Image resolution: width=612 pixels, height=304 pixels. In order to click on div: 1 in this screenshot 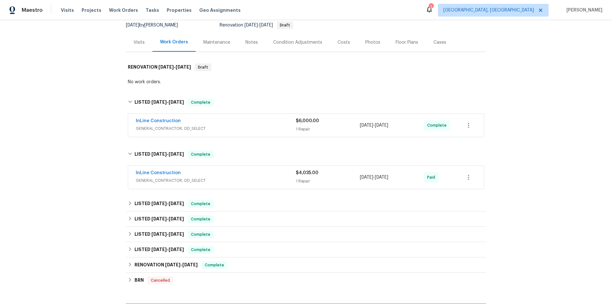, I will do `click(431, 7)`.